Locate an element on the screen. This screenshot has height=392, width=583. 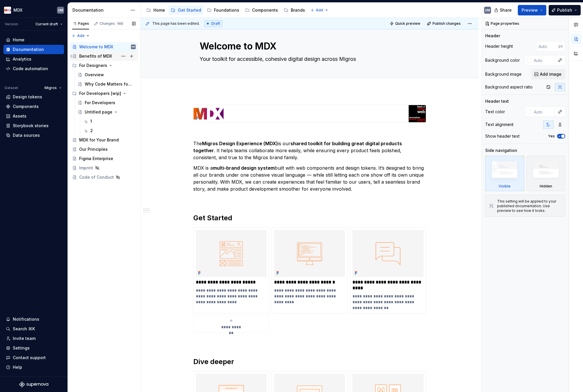
div: Search ⌘K is located at coordinates (24, 329).